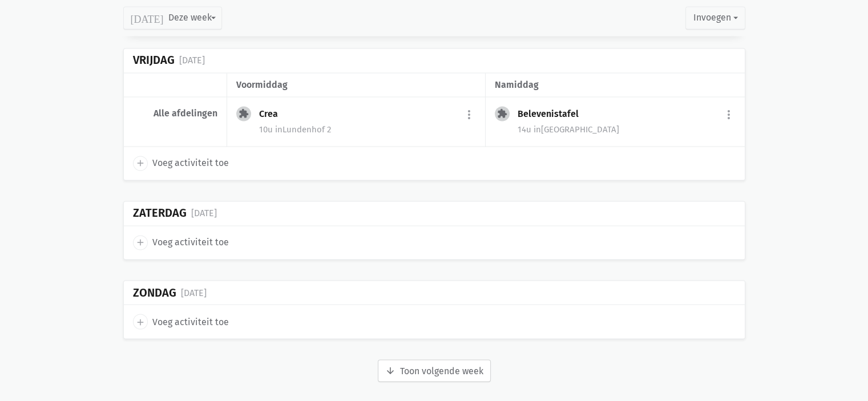 The height and width of the screenshot is (401, 868). Describe the element at coordinates (154, 60) in the screenshot. I see `div: Vrijdag` at that location.